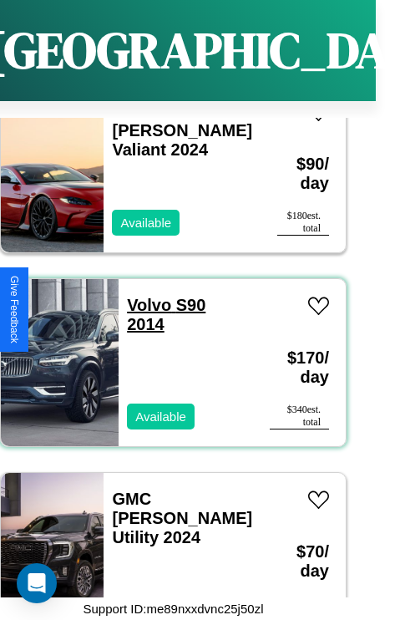  Describe the element at coordinates (299, 416) in the screenshot. I see `div: $ 340 est. total` at that location.